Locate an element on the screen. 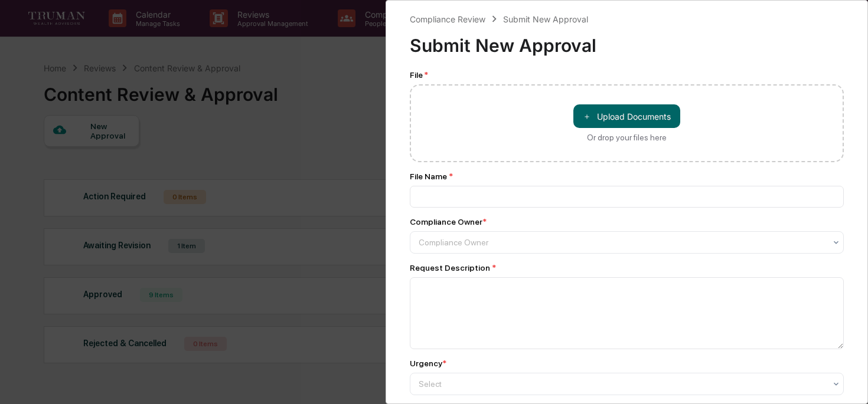 The height and width of the screenshot is (404, 868). div: File is located at coordinates (626, 75).